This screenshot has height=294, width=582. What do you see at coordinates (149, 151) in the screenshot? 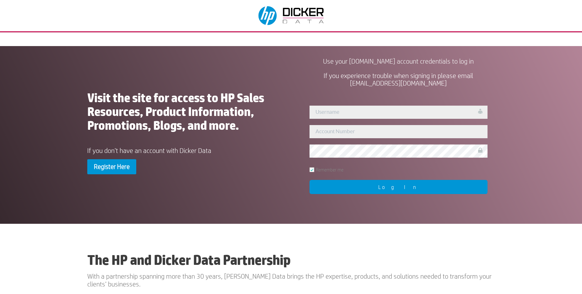
I see `span: If you don’t have an account with Dicker Data` at bounding box center [149, 151].